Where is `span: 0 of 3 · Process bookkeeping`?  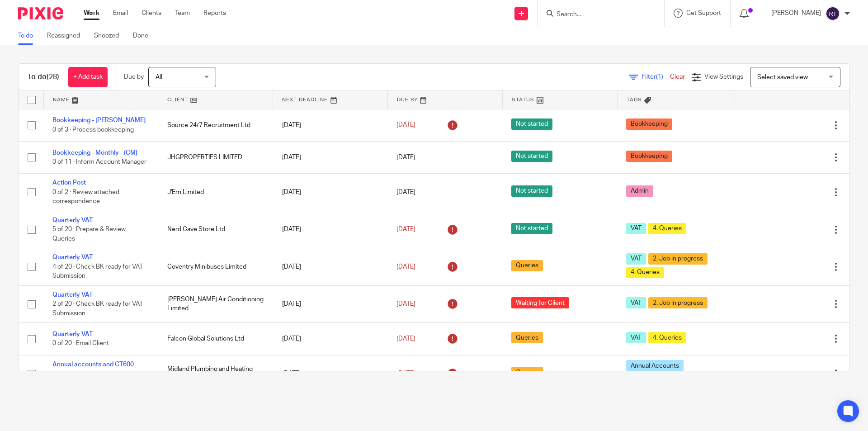
span: 0 of 3 · Process bookkeeping is located at coordinates (93, 130).